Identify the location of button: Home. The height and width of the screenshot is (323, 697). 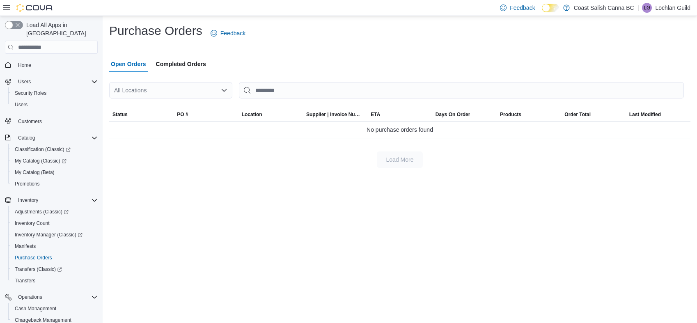
(51, 64).